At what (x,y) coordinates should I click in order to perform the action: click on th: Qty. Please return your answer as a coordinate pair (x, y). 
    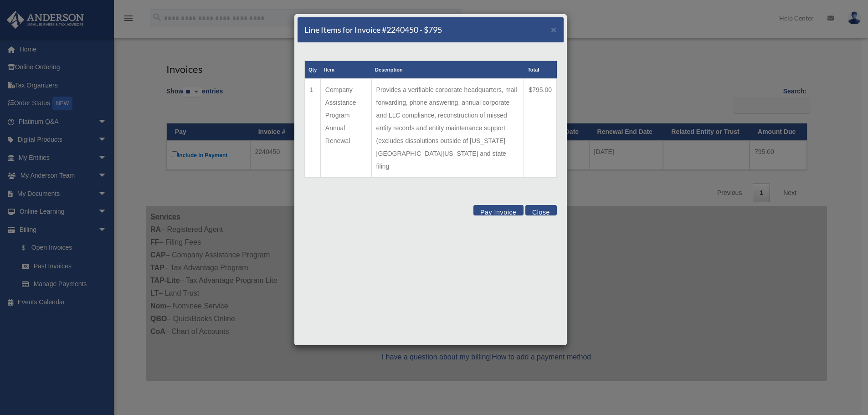
    Looking at the image, I should click on (312, 70).